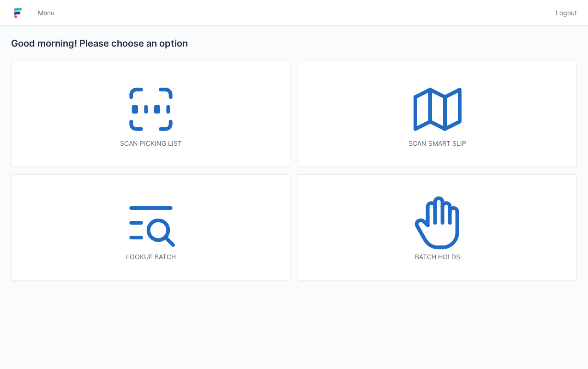  What do you see at coordinates (151, 228) in the screenshot?
I see `a: Lookup batch` at bounding box center [151, 228].